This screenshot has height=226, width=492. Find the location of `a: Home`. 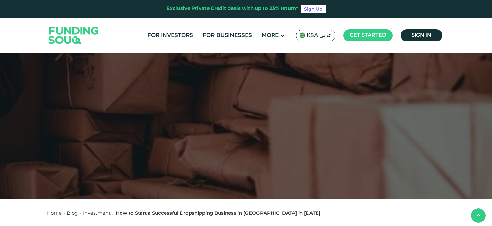

a: Home is located at coordinates (54, 213).